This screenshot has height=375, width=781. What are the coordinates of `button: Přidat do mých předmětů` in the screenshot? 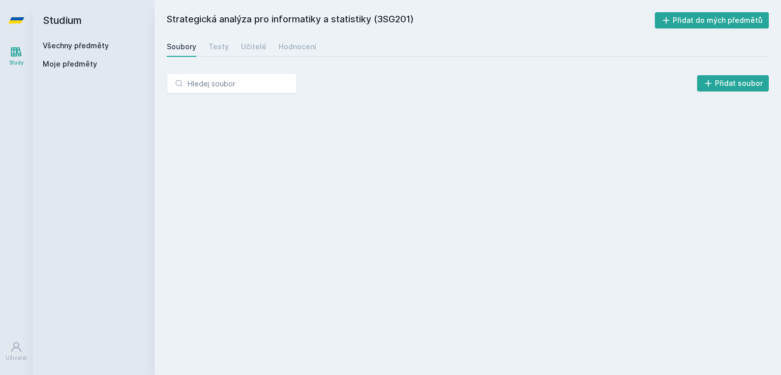 It's located at (712, 20).